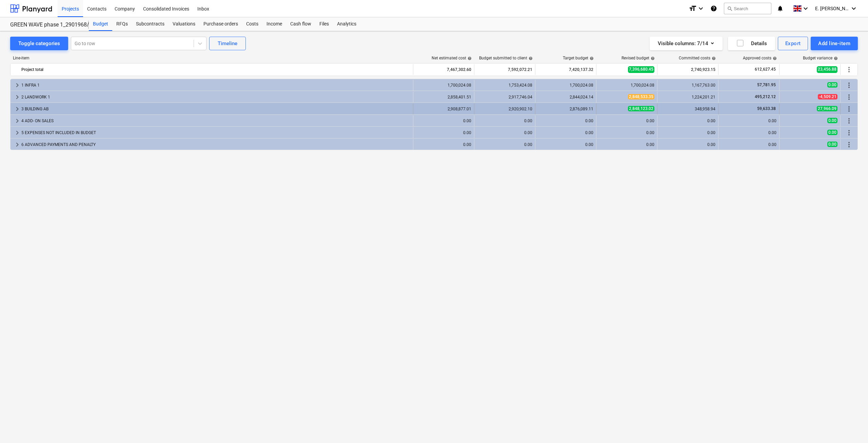 The image size is (868, 443). What do you see at coordinates (752, 44) in the screenshot?
I see `button: Details` at bounding box center [752, 44].